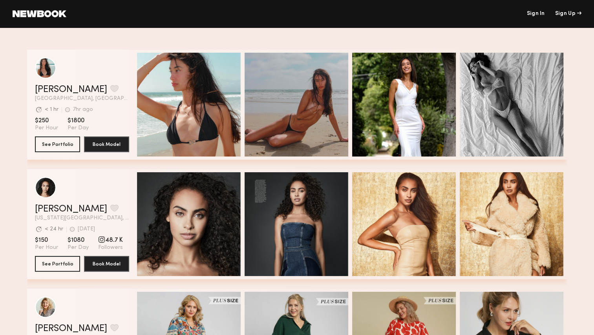  What do you see at coordinates (568, 14) in the screenshot?
I see `div: Sign Up` at bounding box center [568, 14].